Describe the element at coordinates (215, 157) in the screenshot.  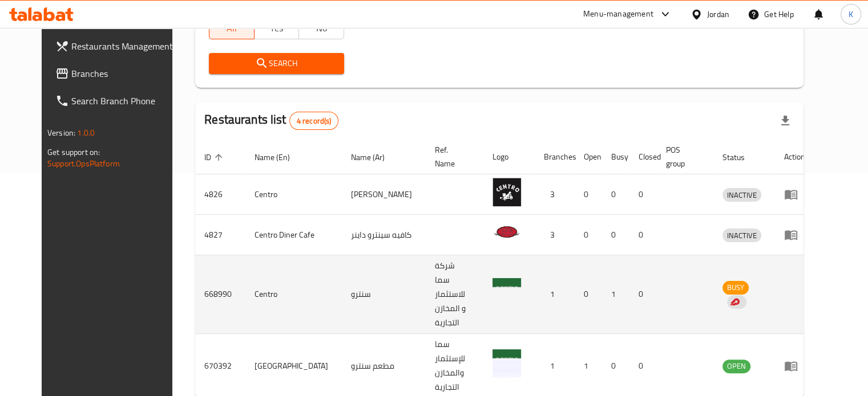
I see `span: ID` at that location.